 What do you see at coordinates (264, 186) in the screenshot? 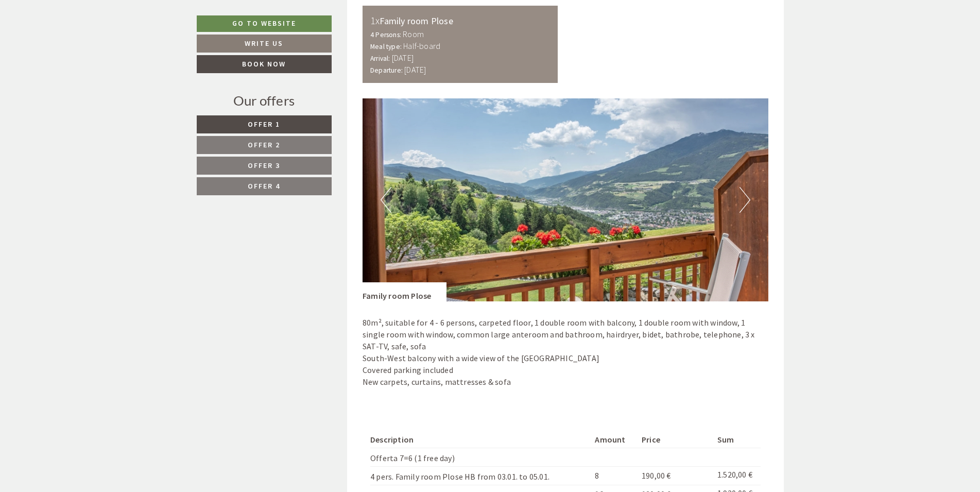
I see `span: Offer 4` at bounding box center [264, 186].